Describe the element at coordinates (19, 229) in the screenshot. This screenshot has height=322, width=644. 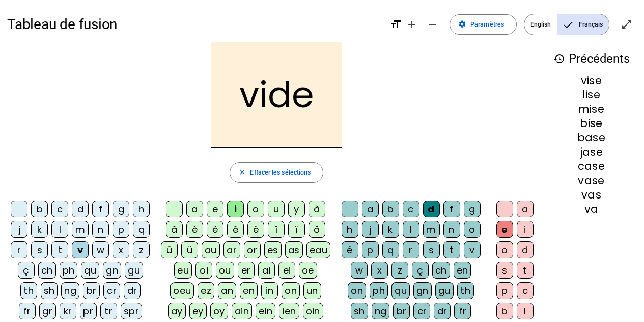
I see `div: j` at that location.